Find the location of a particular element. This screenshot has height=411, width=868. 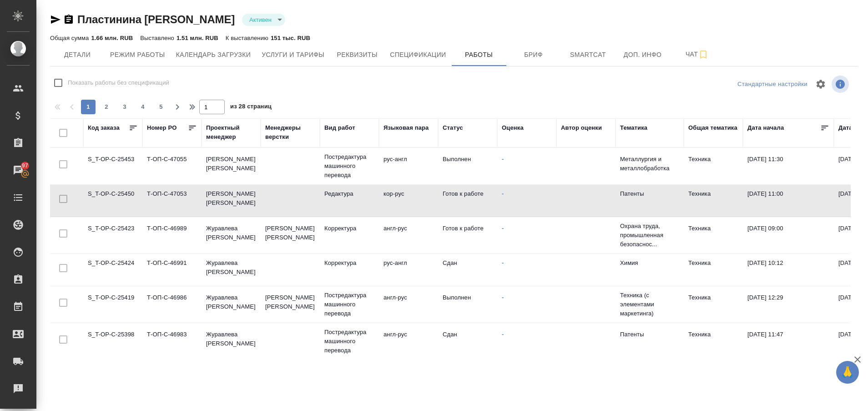

div: Статус is located at coordinates (453, 128).